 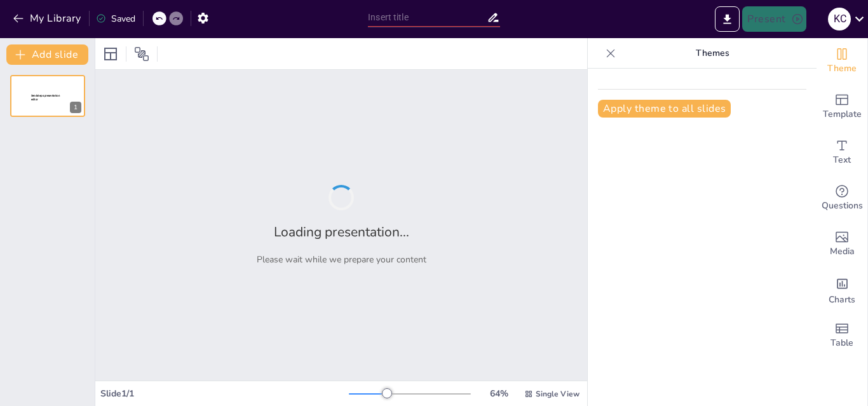 What do you see at coordinates (774, 19) in the screenshot?
I see `button: Present` at bounding box center [774, 19].